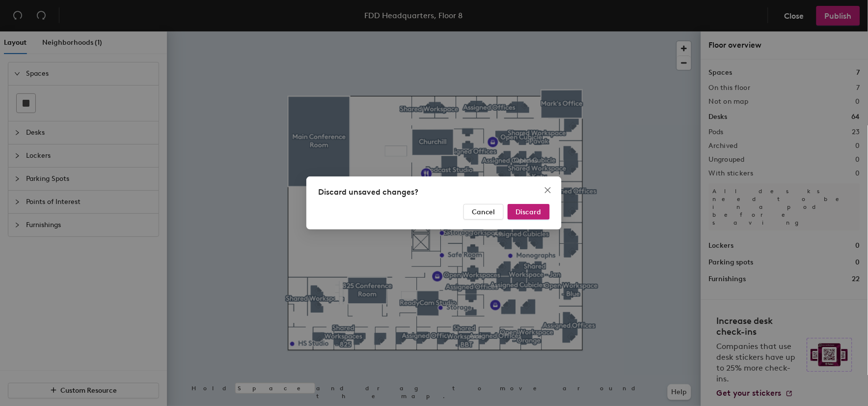 The height and width of the screenshot is (406, 868). Describe the element at coordinates (483, 211) in the screenshot. I see `span: Cancel` at that location.